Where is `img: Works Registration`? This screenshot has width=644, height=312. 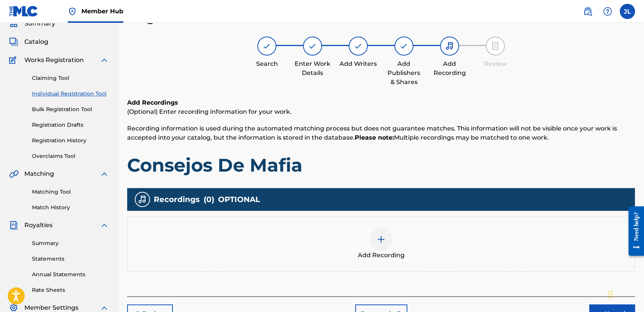
img: Works Registration is located at coordinates (14, 60).